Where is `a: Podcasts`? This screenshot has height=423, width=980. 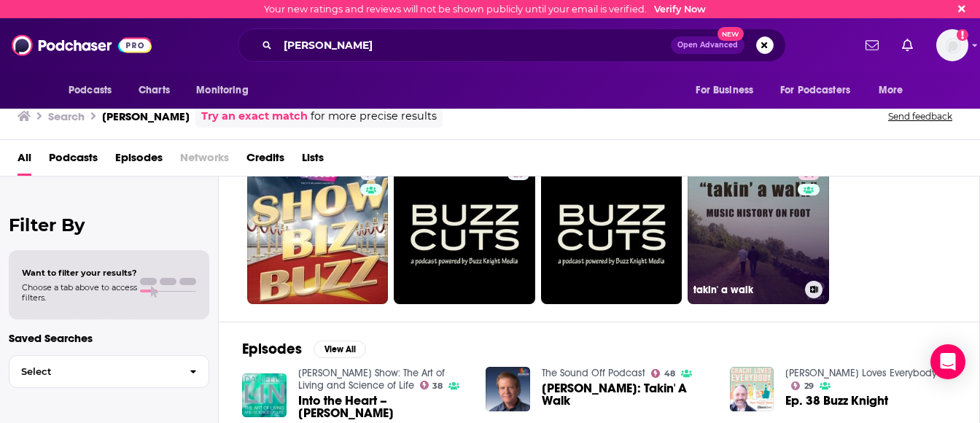
a: Podcasts is located at coordinates (73, 160).